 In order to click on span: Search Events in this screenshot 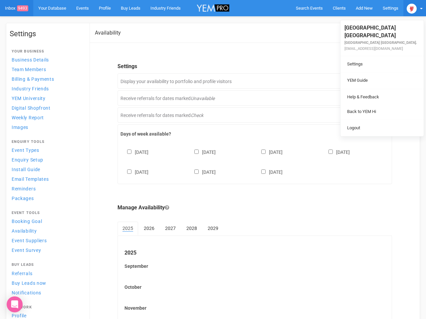, I will do `click(309, 8)`.